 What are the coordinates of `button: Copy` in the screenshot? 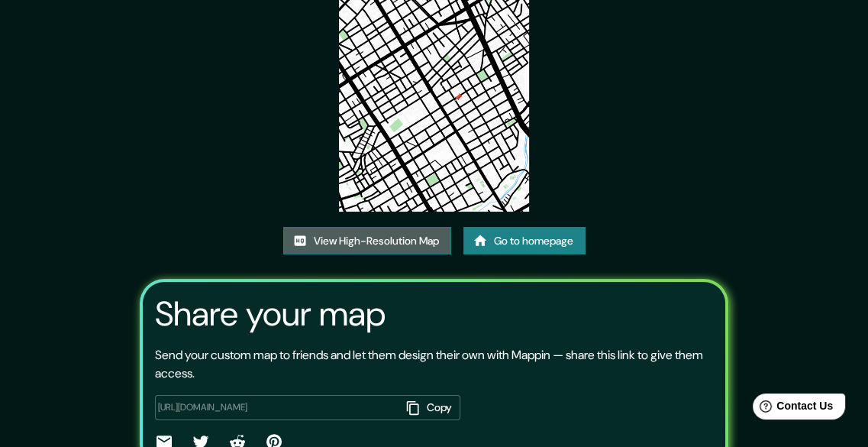 It's located at (431, 407).